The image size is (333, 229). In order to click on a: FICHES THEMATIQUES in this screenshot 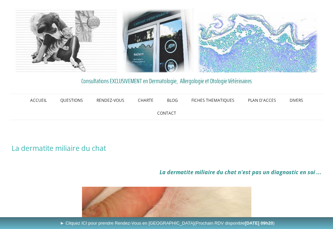, I will do `click(213, 101)`.